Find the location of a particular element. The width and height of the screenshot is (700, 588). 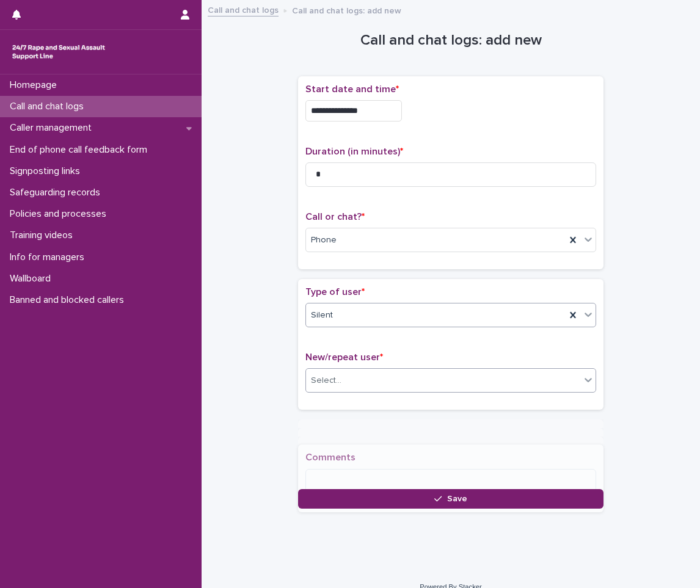

button: Save is located at coordinates (451, 499).